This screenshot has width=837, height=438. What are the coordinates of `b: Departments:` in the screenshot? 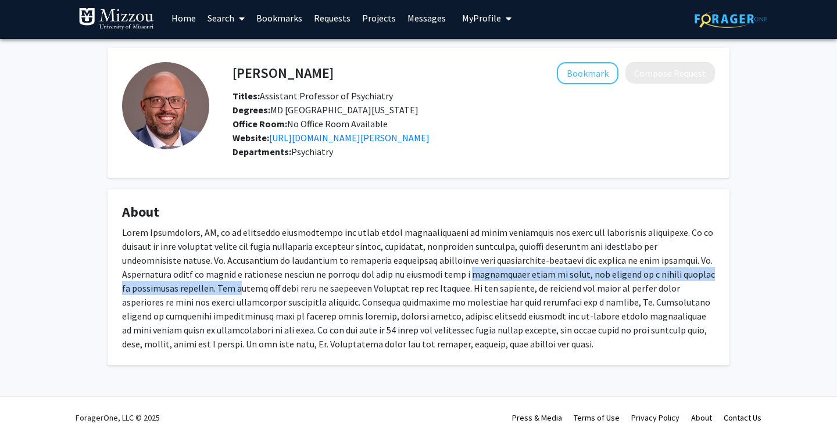 It's located at (262, 152).